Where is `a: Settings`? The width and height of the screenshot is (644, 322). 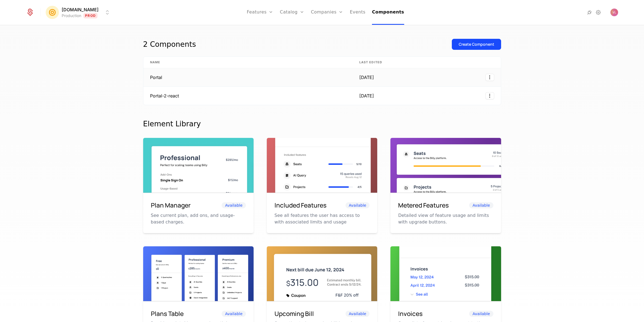 a: Settings is located at coordinates (598, 12).